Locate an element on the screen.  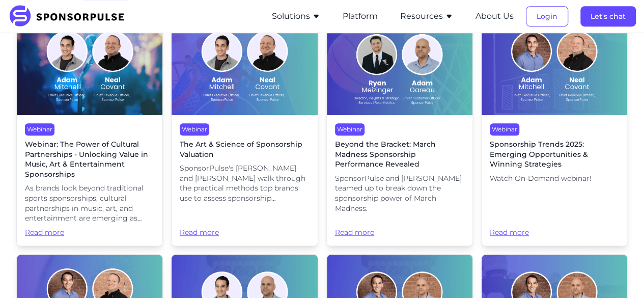
span: As brands look beyond traditional sports sponsorships, cultural partnerships in music, art, and e... is located at coordinates (90, 203).